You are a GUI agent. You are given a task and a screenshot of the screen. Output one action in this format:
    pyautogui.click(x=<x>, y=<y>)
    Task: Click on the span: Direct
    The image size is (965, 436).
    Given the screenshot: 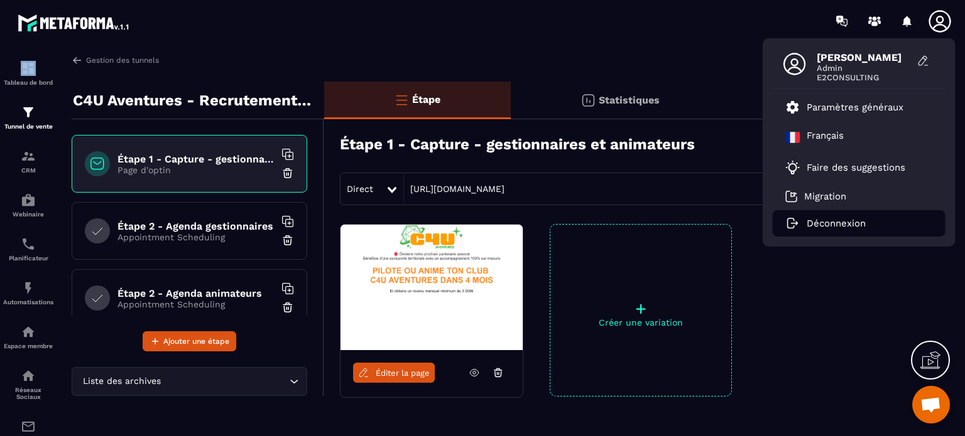 What is the action you would take?
    pyautogui.click(x=360, y=189)
    